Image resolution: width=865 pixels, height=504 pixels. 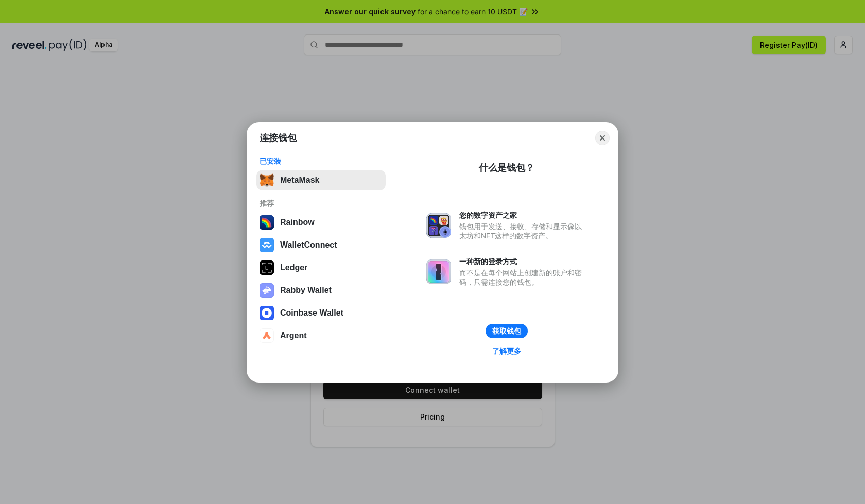 What do you see at coordinates (321, 203) in the screenshot?
I see `div: 推荐` at bounding box center [321, 203].